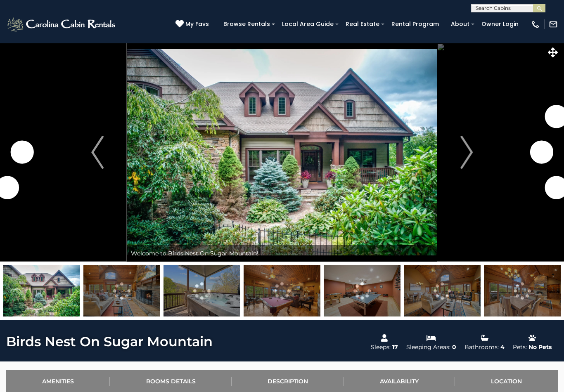 The width and height of the screenshot is (564, 392). Describe the element at coordinates (282, 290) in the screenshot. I see `img: 168603370` at that location.